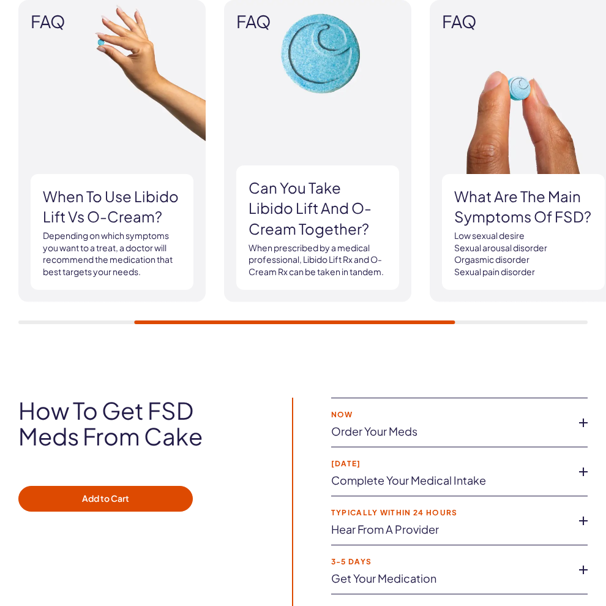 The height and width of the screenshot is (606, 606). I want to click on a: Order your meds, so click(450, 431).